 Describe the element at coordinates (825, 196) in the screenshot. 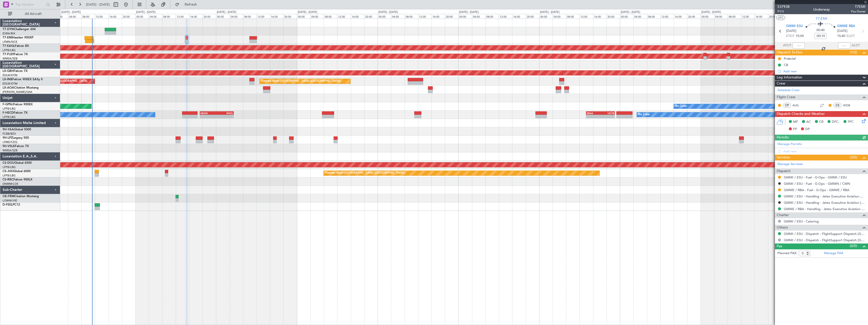

I see `a: GMMI / ESU - Handling - Jetex Executive Aviation Morocco GMMI / ESU` at that location.